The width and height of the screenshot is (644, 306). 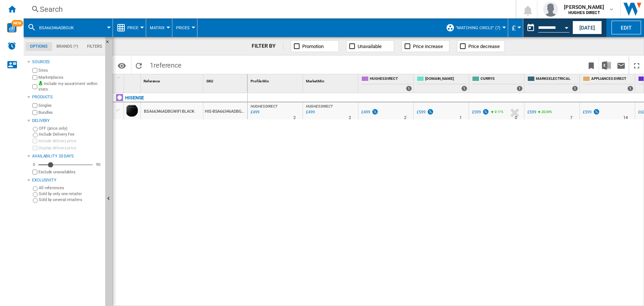 What do you see at coordinates (481, 46) in the screenshot?
I see `button: Price decrease` at bounding box center [481, 46].